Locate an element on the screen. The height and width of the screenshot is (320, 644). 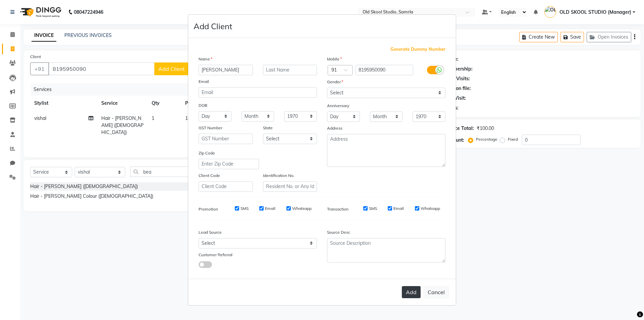
label: Mobile is located at coordinates (335, 59).